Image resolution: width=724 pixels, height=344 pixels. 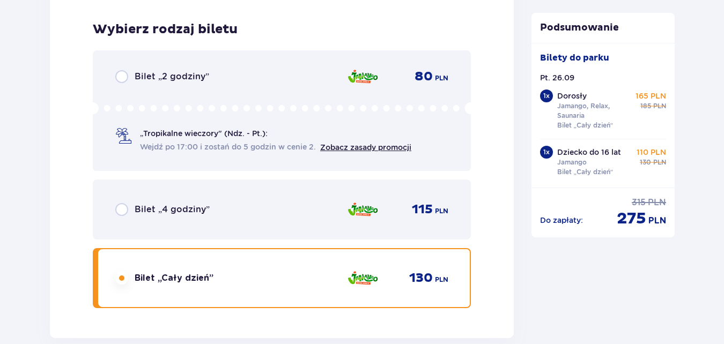 I want to click on p: Wybierz rodzaj biletu, so click(x=165, y=29).